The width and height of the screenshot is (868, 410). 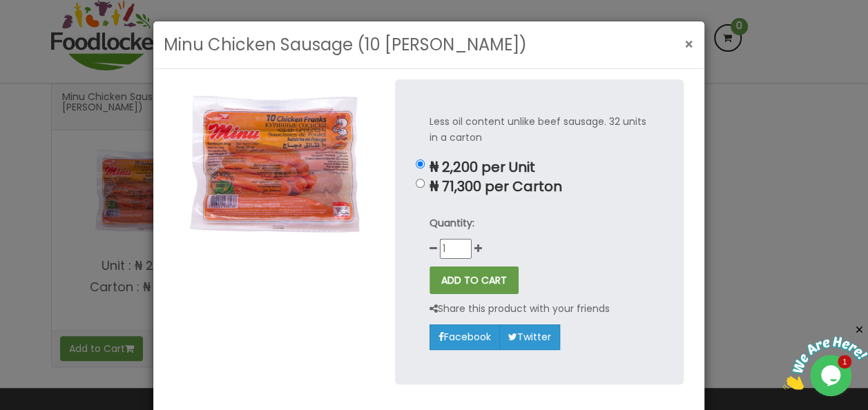 I want to click on a: Twitter, so click(x=530, y=336).